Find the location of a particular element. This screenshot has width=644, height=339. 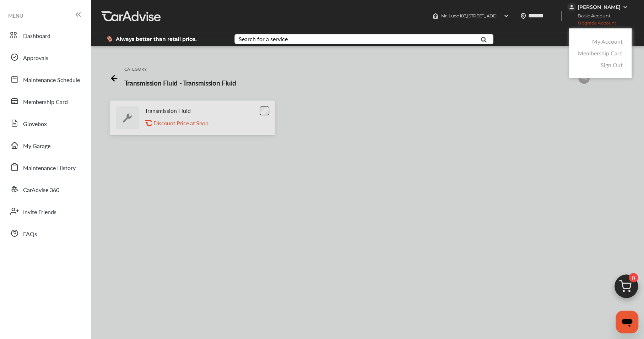

a: CarAdvise 360 is located at coordinates (45, 189).